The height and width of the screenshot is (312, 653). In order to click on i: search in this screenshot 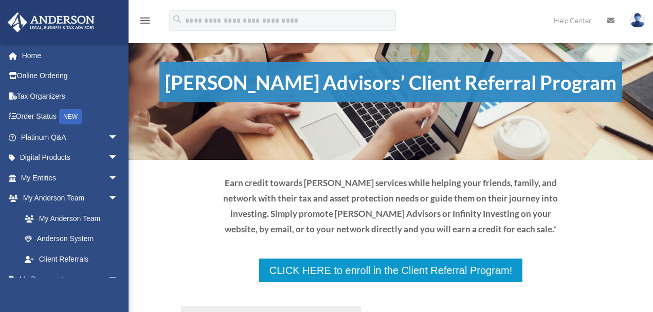, I will do `click(177, 20)`.